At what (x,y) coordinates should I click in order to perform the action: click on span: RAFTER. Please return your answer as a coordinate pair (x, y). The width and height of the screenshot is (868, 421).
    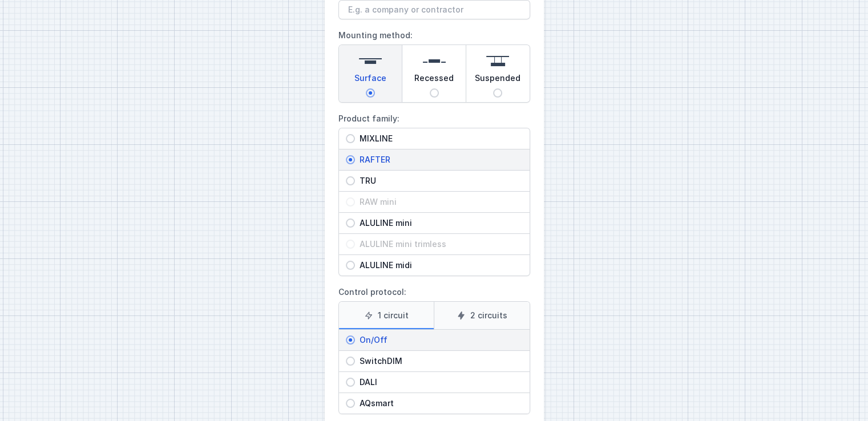
    Looking at the image, I should click on (439, 159).